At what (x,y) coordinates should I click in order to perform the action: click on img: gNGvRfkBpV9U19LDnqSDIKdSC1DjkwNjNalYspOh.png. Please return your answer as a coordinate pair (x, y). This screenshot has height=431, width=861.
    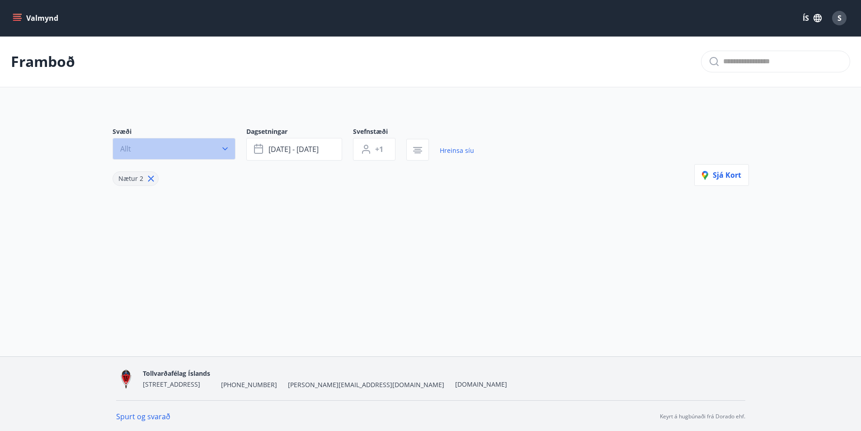
    Looking at the image, I should click on (126, 378).